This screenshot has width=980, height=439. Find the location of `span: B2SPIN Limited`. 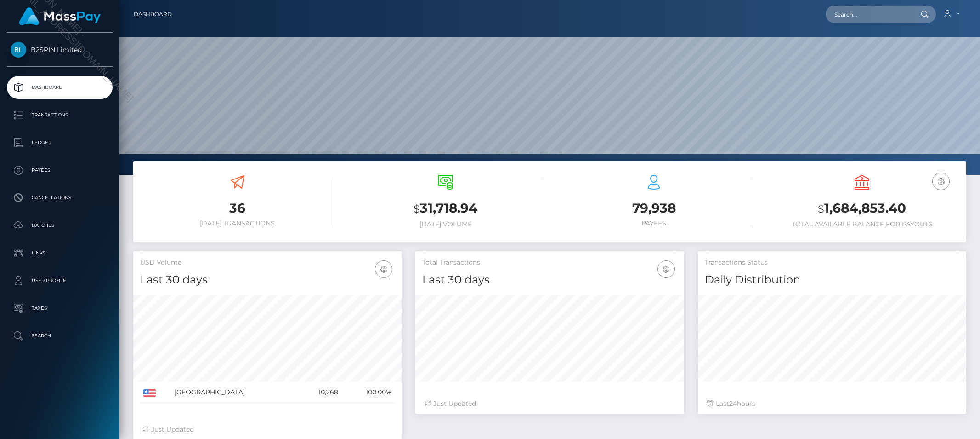

span: B2SPIN Limited is located at coordinates (60, 50).